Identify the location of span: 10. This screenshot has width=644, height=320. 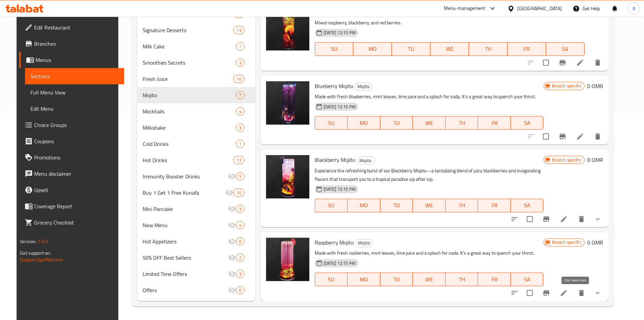
(238, 193).